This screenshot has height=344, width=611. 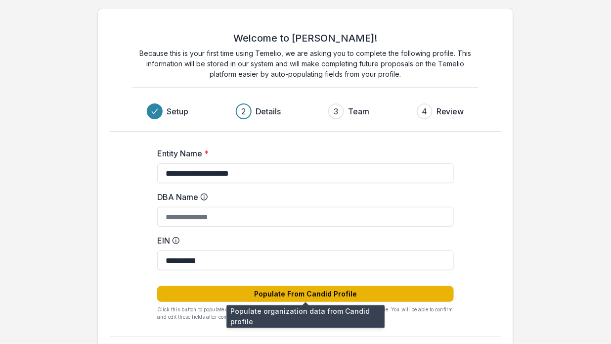 What do you see at coordinates (243, 111) in the screenshot?
I see `div: 2` at bounding box center [243, 111].